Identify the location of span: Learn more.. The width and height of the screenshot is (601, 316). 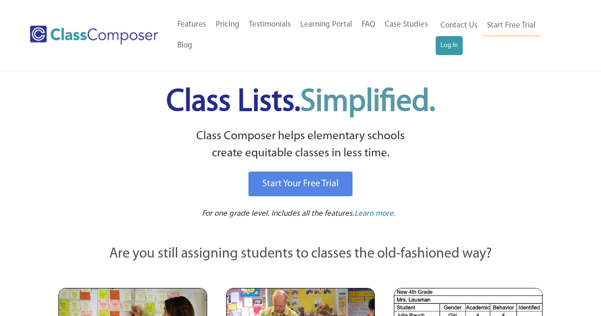
(375, 213).